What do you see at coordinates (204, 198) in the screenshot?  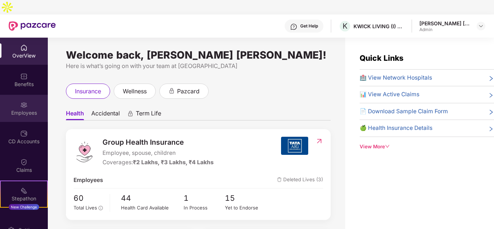 I see `span: 1` at bounding box center [204, 198].